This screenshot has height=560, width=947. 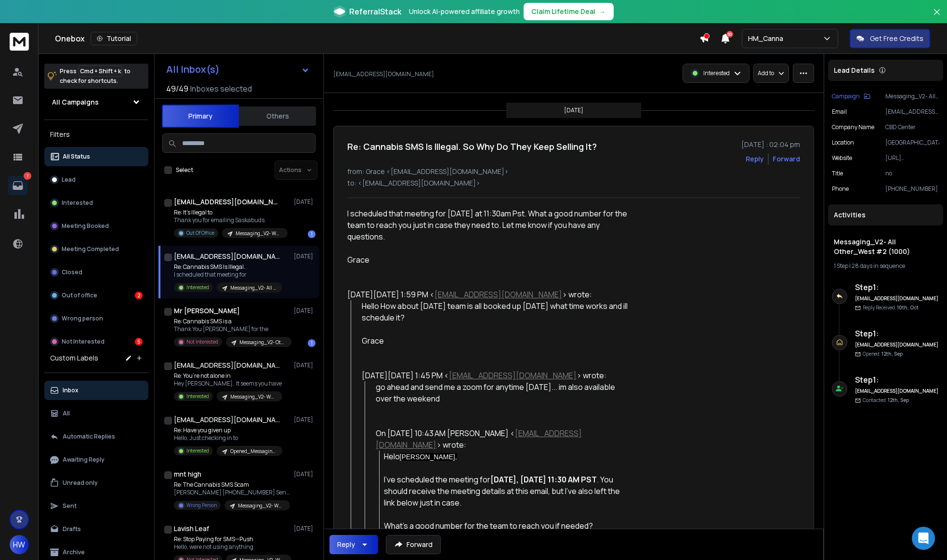 I want to click on p: Re: It’s Illegal to, so click(x=231, y=213).